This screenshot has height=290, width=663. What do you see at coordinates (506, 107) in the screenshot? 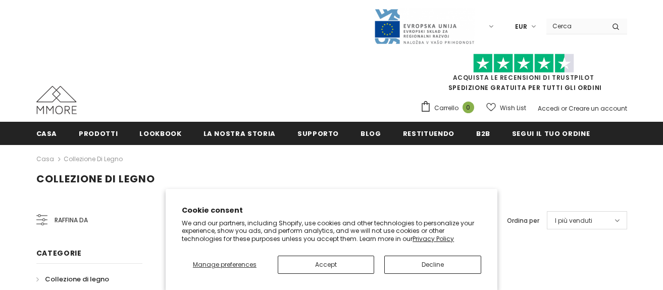
I see `a: Wish List` at bounding box center [506, 107].